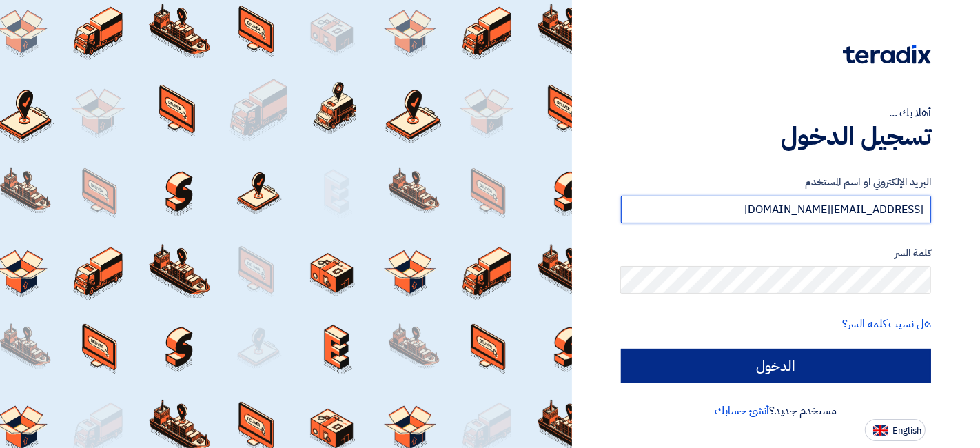  I want to click on label: البريد الإلكتروني او اسم المستخدم, so click(776, 182).